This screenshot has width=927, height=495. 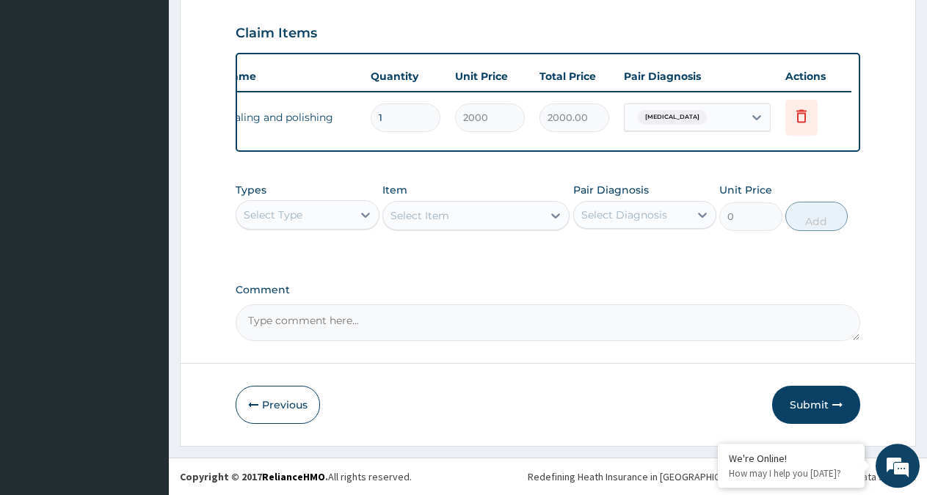 I want to click on a: RelianceHMO, so click(x=294, y=477).